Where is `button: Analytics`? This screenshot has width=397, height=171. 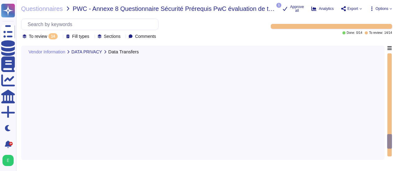
button: Analytics is located at coordinates (323, 9).